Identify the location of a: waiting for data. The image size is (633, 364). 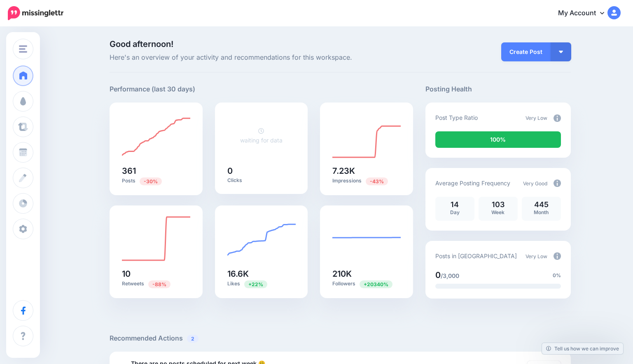
(261, 135).